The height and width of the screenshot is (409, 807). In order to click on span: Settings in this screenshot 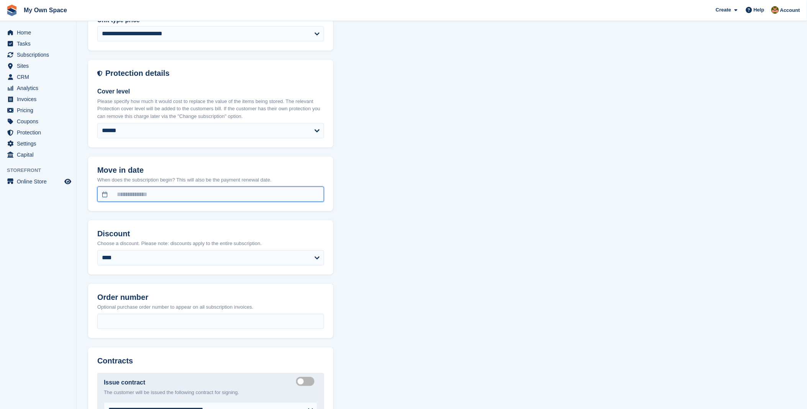, I will do `click(40, 144)`.